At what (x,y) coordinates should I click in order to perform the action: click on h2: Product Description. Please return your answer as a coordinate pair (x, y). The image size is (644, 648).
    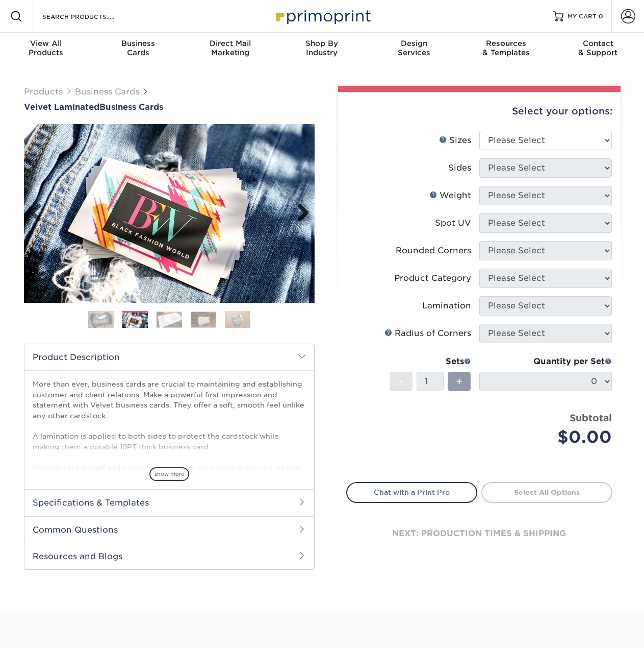
    Looking at the image, I should click on (169, 357).